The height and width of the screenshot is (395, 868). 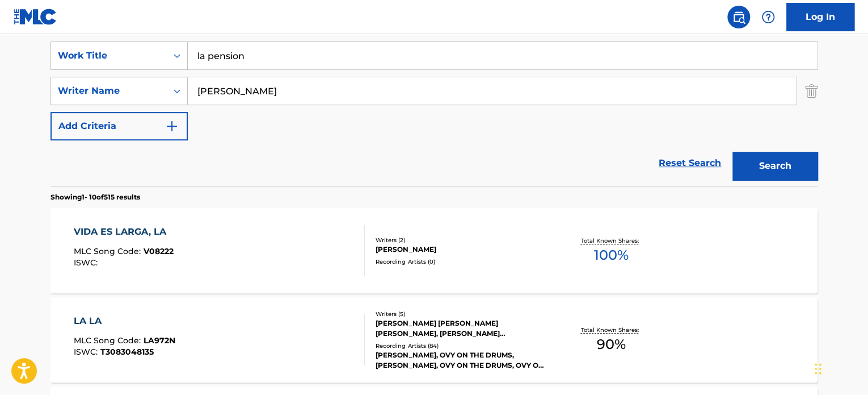 I want to click on div: LA LA, so click(x=124, y=321).